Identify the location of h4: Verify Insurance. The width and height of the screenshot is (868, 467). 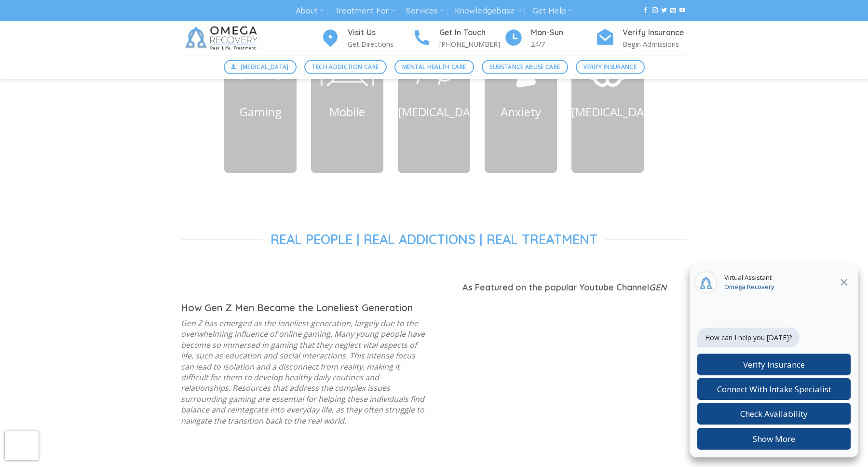
(655, 33).